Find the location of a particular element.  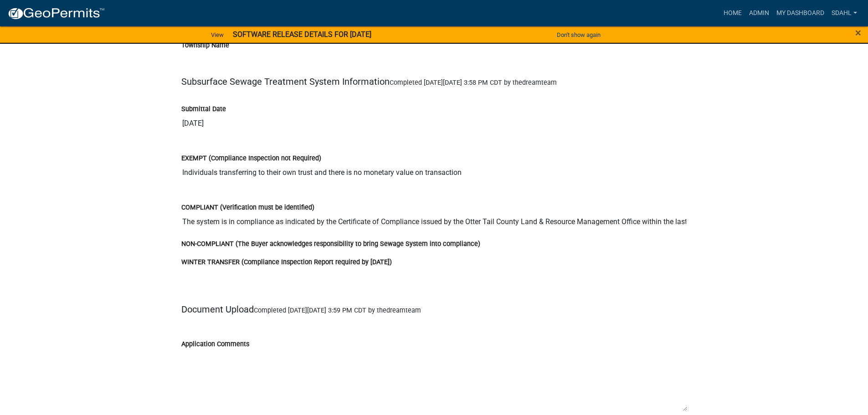

label: NON-COMPLIANT (The Buyer acknowledges responsibility to bring Sewage System into compliance) is located at coordinates (330, 245).